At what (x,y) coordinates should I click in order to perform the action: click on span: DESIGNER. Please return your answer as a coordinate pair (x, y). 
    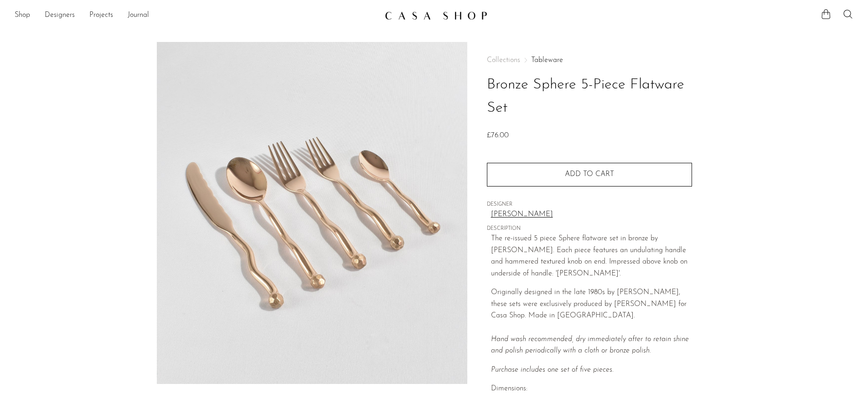
    Looking at the image, I should click on (589, 205).